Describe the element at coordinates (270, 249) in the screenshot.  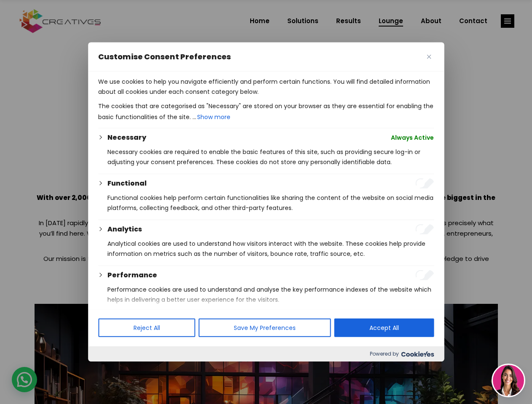
I see `p: Analytical cookies are used to understand how visitors interact with the website. These cookies h...` at that location.